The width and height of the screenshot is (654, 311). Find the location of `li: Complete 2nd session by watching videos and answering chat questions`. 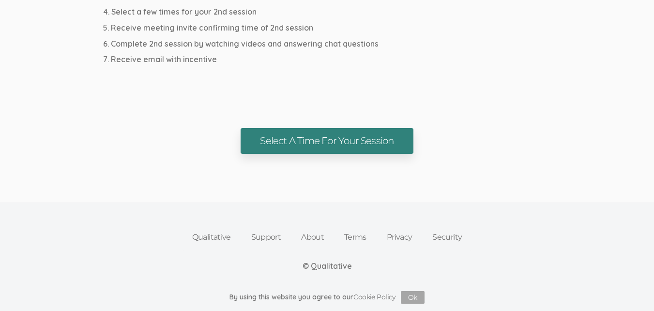

li: Complete 2nd session by watching videos and answering chat questions is located at coordinates (328, 44).